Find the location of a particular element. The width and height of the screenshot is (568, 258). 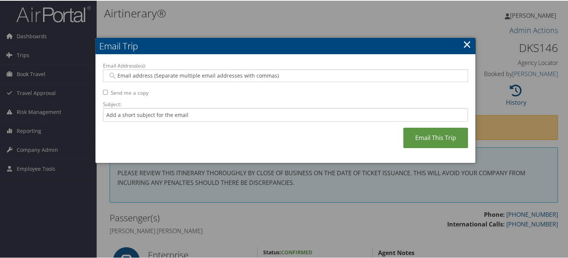

h2: Email Trip is located at coordinates (285, 45).